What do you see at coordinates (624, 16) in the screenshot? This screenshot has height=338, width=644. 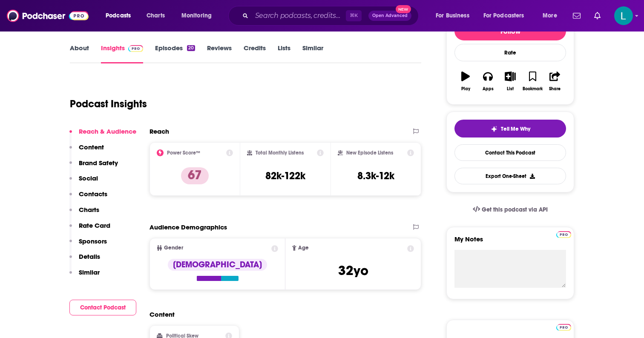 I see `img: User Profile` at bounding box center [624, 16].